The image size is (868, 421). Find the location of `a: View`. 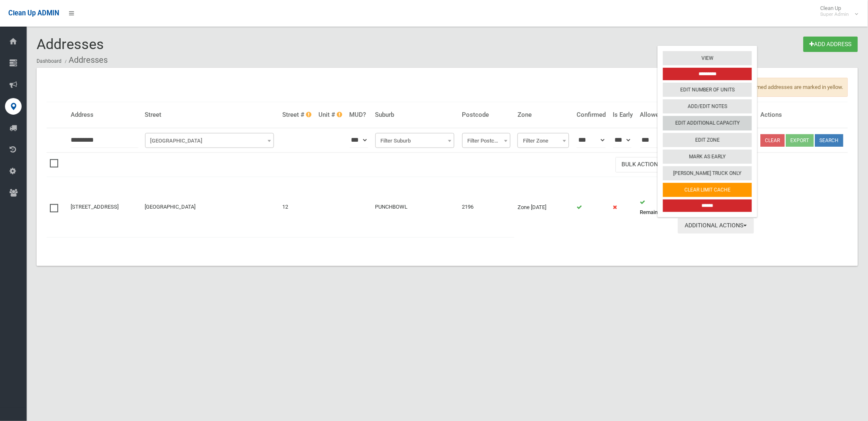

a: View is located at coordinates (708, 58).